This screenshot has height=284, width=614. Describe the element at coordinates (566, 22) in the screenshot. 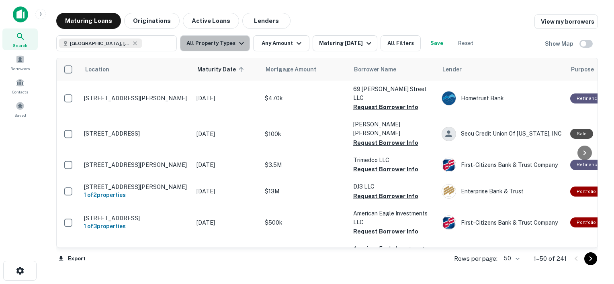

I see `a: View my borrowers` at that location.